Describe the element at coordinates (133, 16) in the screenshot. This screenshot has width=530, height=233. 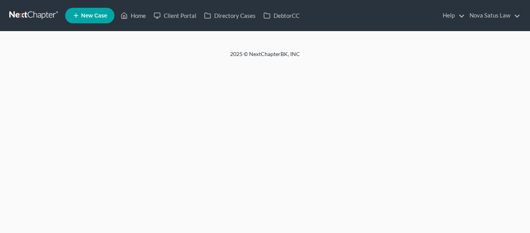
I see `a: Home` at that location.